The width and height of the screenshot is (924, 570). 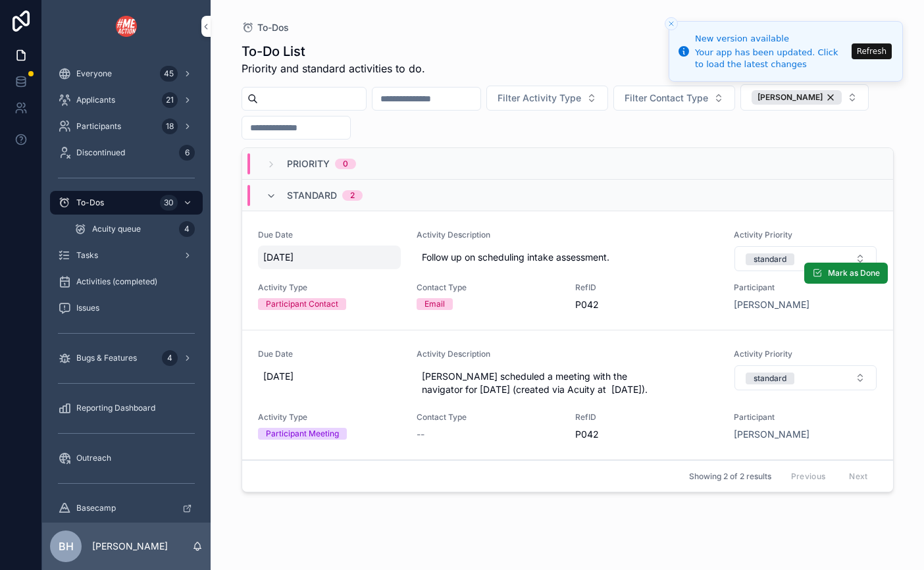 I want to click on div: 0, so click(x=345, y=164).